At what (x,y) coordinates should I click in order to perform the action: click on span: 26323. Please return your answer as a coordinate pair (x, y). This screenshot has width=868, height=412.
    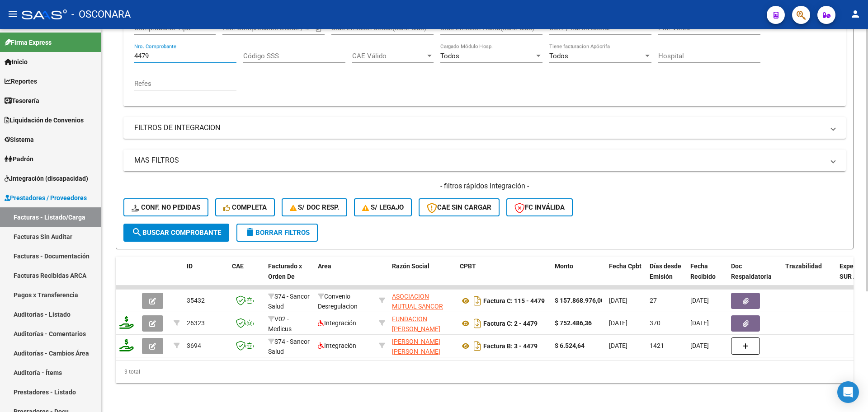
    Looking at the image, I should click on (196, 323).